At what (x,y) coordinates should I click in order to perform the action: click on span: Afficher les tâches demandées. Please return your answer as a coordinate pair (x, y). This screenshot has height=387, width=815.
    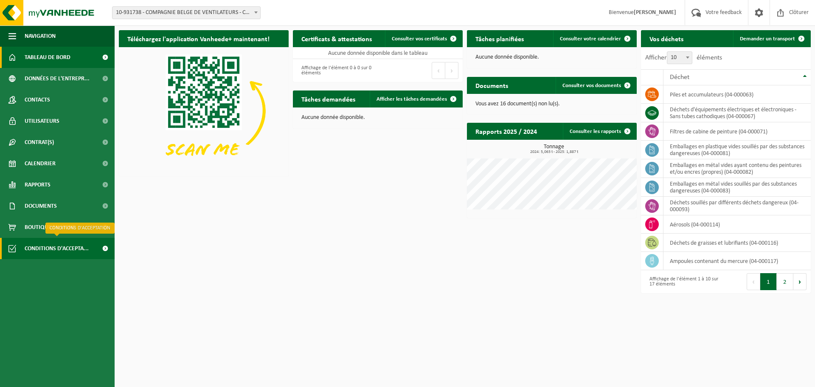
    Looking at the image, I should click on (412, 99).